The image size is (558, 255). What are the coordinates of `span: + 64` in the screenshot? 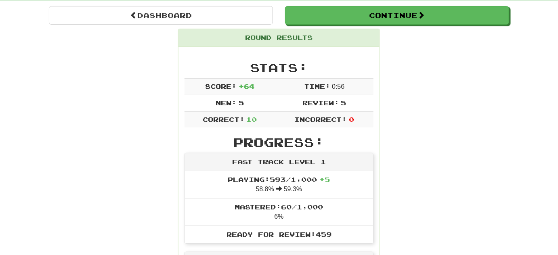 It's located at (246, 86).